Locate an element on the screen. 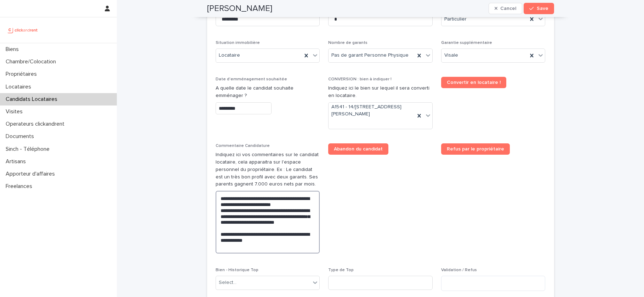  span: Cancel is located at coordinates (508, 9).